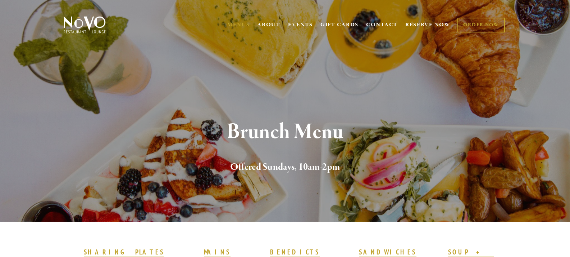  What do you see at coordinates (124, 252) in the screenshot?
I see `strong: SHARING PLATES` at bounding box center [124, 252].